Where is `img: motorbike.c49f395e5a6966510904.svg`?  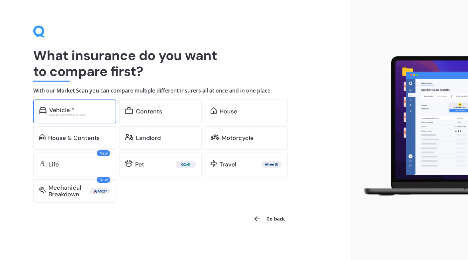 img: motorbike.c49f395e5a6966510904.svg is located at coordinates (215, 137).